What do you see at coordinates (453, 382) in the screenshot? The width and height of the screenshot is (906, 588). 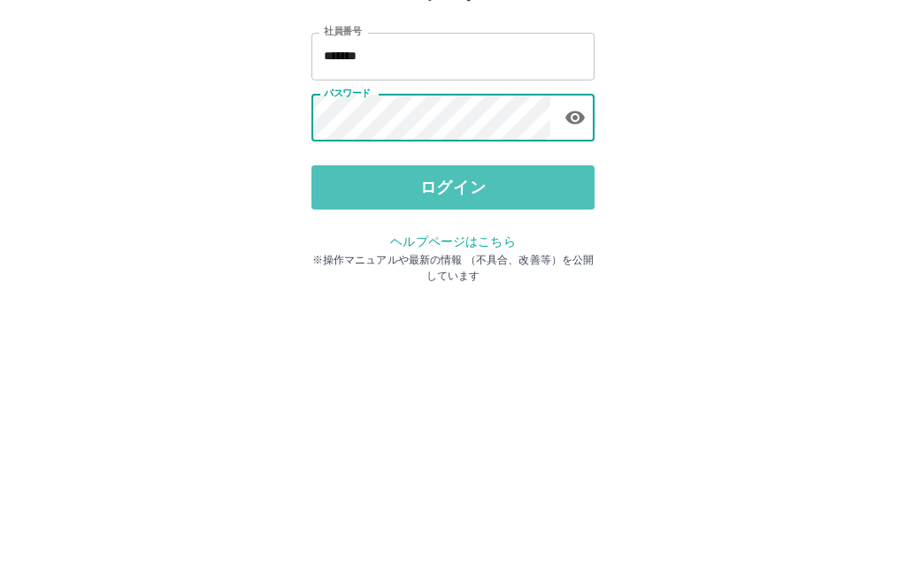 I see `a: ヘルプページはこちら` at bounding box center [453, 382].